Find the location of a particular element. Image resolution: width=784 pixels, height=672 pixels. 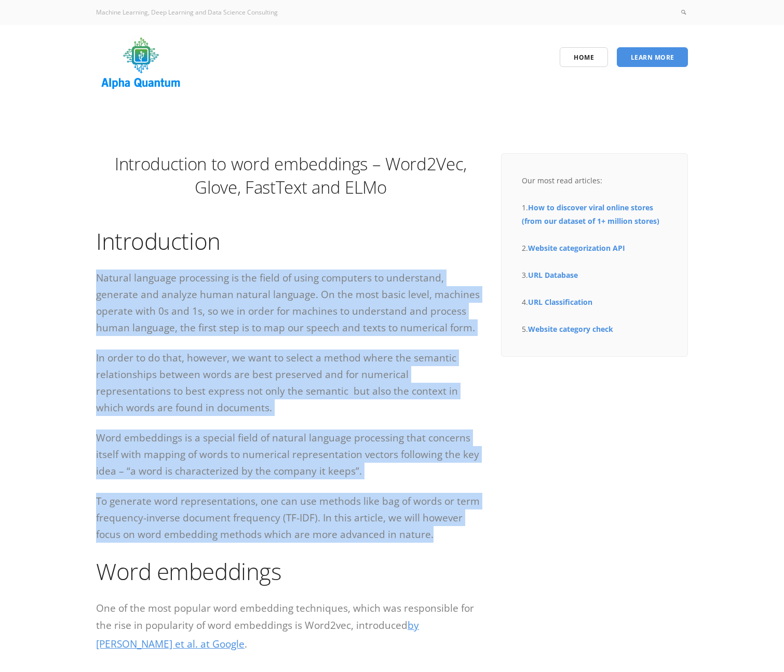

a: Website category check is located at coordinates (571, 329).